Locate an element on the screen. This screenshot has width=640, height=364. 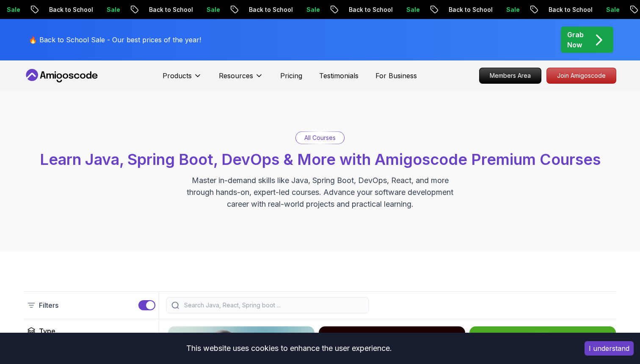
h2: Type is located at coordinates (47, 331).